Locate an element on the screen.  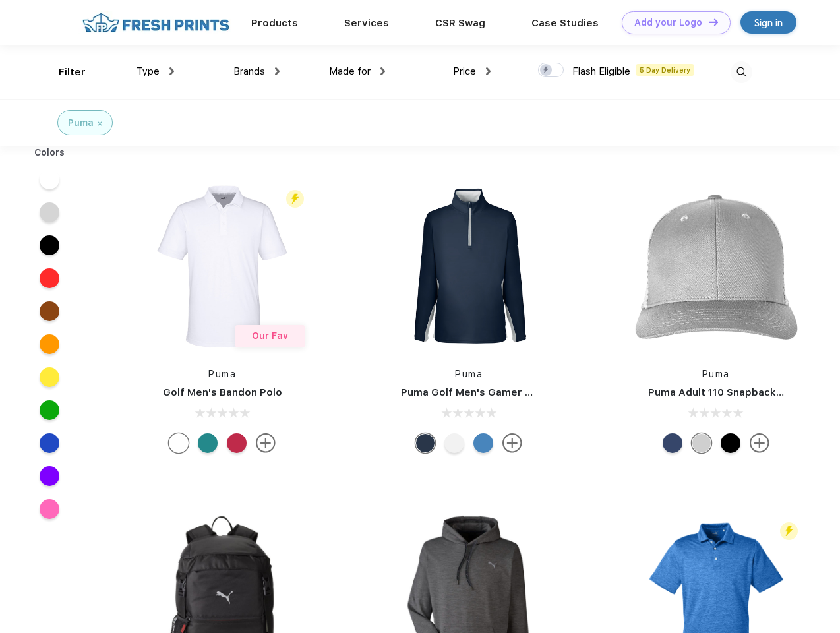
div: Colors is located at coordinates (50, 152).